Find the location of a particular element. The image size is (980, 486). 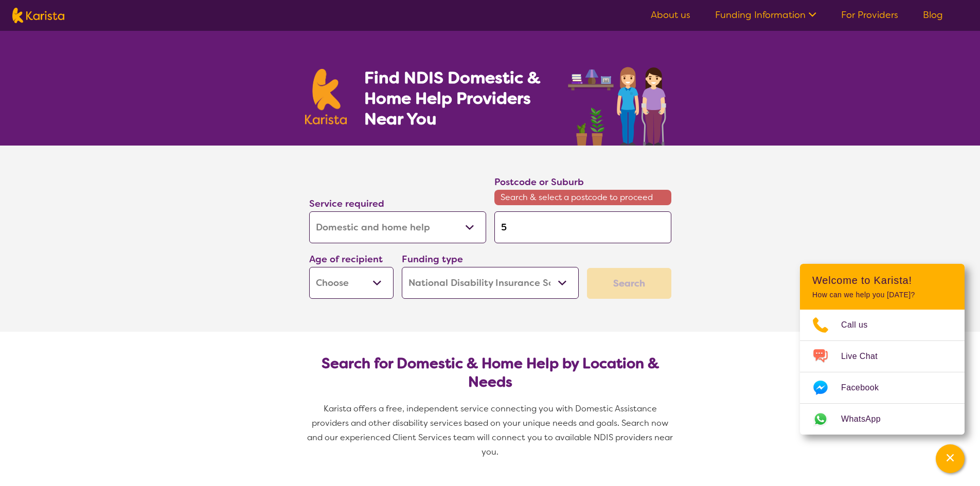

label: Postcode or Suburb is located at coordinates (539, 182).